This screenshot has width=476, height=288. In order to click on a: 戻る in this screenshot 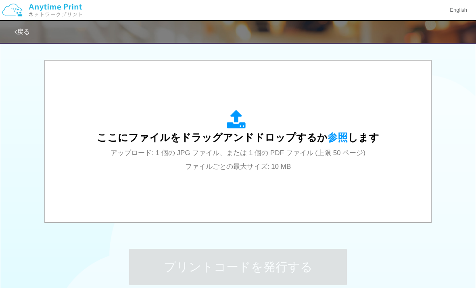, I will do `click(22, 31)`.